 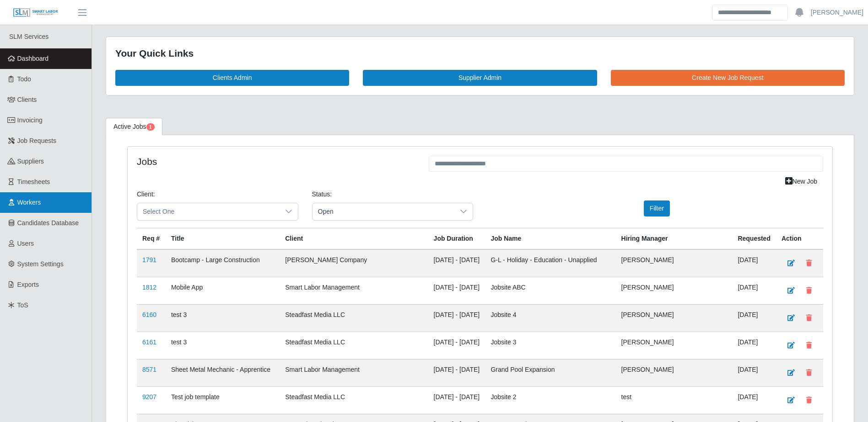 I want to click on a: 6161, so click(x=149, y=342).